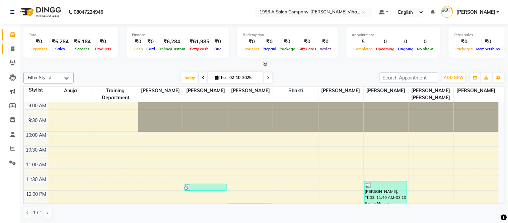 This screenshot has height=223, width=508. I want to click on span: Today, so click(189, 77).